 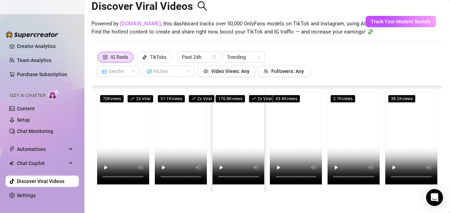 What do you see at coordinates (45, 46) in the screenshot?
I see `a: Creator Analytics` at bounding box center [45, 46].